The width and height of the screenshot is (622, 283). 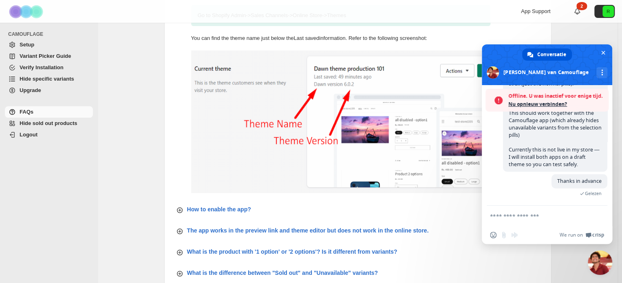 I want to click on span: Setup, so click(x=27, y=44).